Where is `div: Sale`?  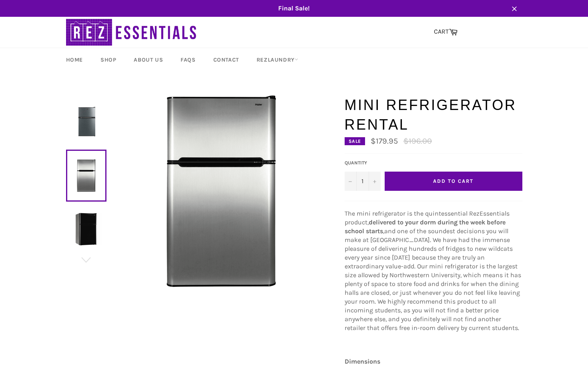 div: Sale is located at coordinates (354, 141).